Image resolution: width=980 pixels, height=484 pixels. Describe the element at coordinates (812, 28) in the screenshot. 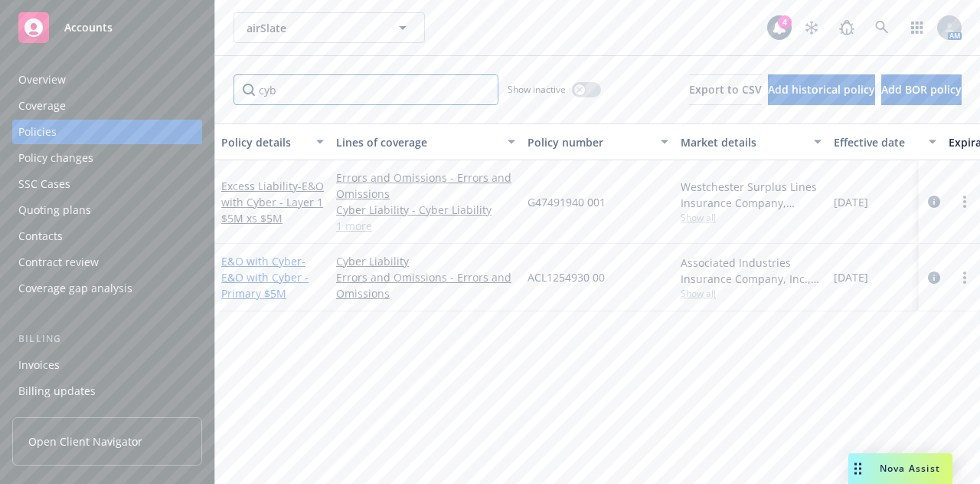

I see `a: Stop snowing` at that location.